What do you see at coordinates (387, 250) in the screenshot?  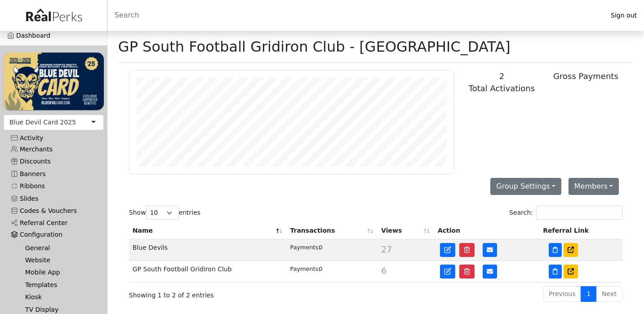 I see `span: 27` at bounding box center [387, 250].